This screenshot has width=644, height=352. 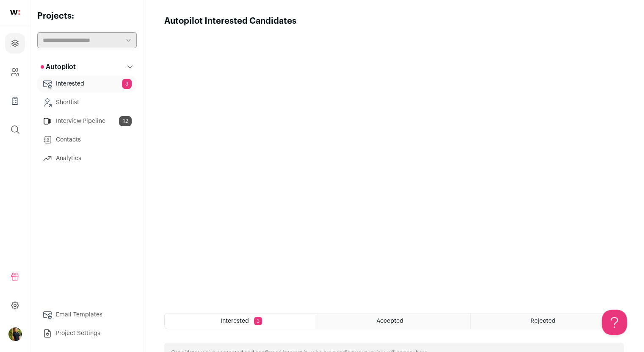 What do you see at coordinates (15, 12) in the screenshot?
I see `img: wellfound-shorthand-0d5821cbd27db2630d0214b213865d53afaa358527fdda9d0ea32b1df1b89c2c.svg` at bounding box center [15, 12].